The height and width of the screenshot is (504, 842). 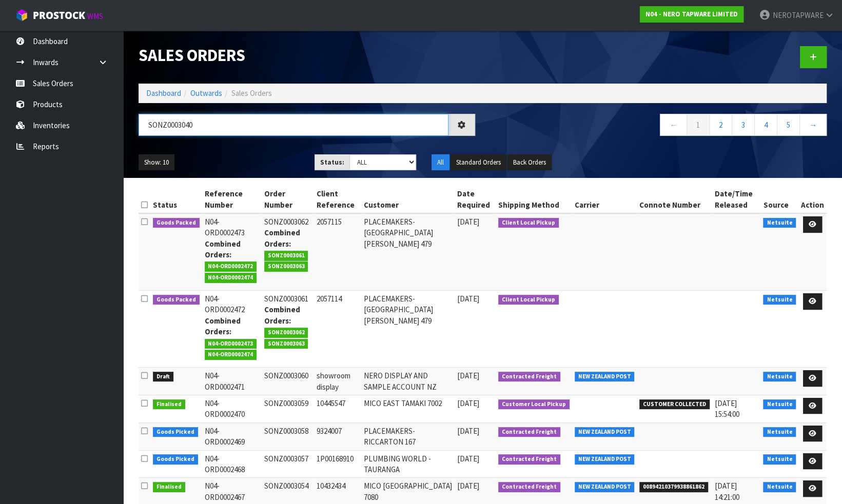 I want to click on button: All, so click(x=440, y=162).